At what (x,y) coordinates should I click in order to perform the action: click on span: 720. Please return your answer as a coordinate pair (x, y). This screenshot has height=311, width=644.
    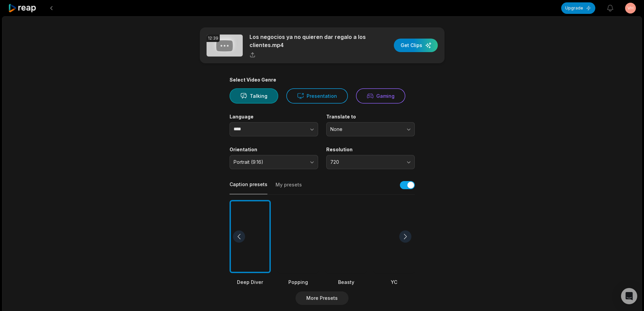
    Looking at the image, I should click on (366, 162).